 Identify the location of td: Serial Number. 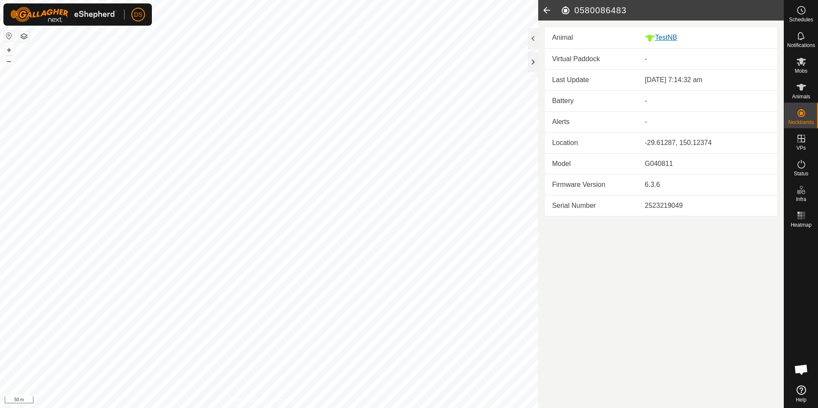
(591, 205).